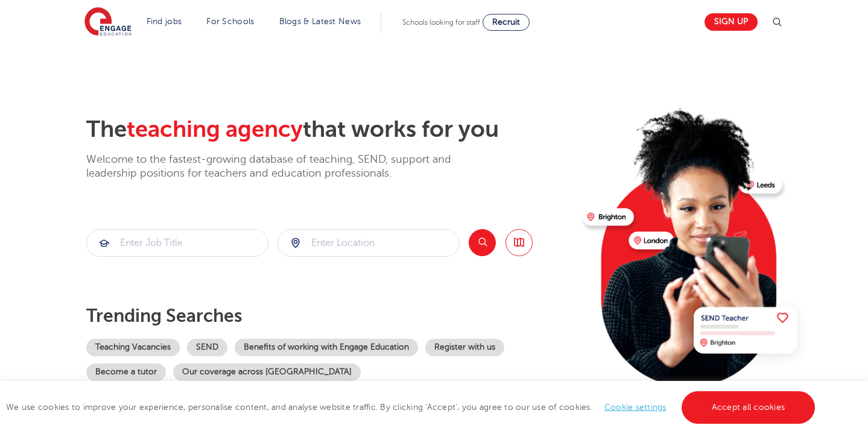  Describe the element at coordinates (327, 348) in the screenshot. I see `a: Benefits of working with Engage Education` at that location.